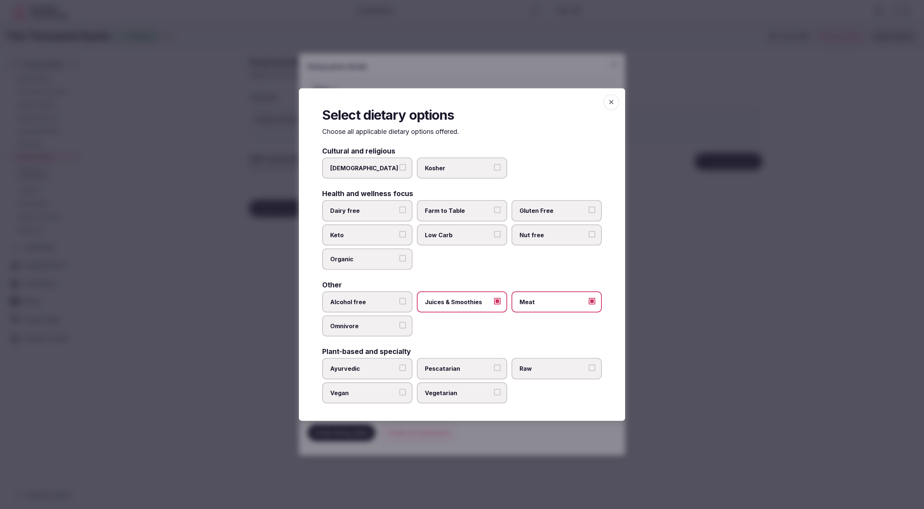  What do you see at coordinates (497, 368) in the screenshot?
I see `button: Pescatarian` at bounding box center [497, 368].